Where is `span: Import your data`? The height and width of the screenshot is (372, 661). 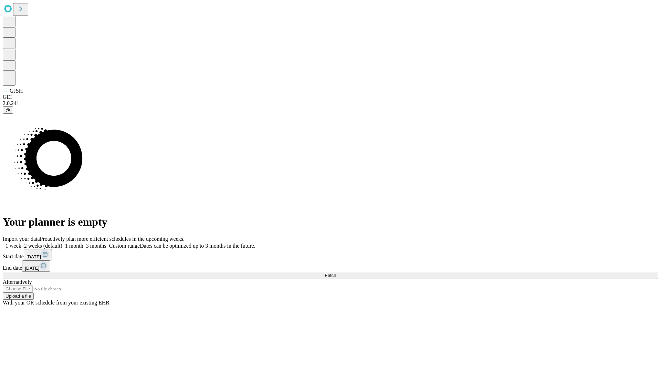
span: Import your data is located at coordinates (21, 239).